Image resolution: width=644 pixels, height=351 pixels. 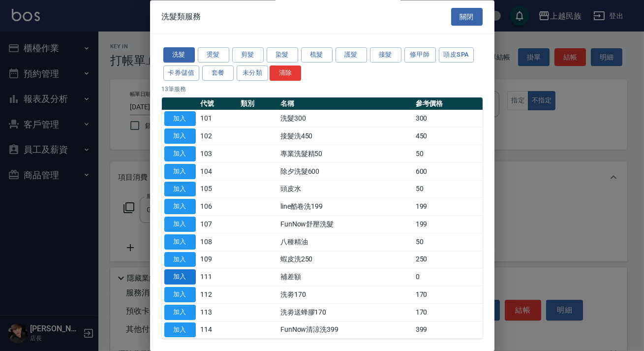 What do you see at coordinates (448, 330) in the screenshot?
I see `td: 399` at bounding box center [448, 330].